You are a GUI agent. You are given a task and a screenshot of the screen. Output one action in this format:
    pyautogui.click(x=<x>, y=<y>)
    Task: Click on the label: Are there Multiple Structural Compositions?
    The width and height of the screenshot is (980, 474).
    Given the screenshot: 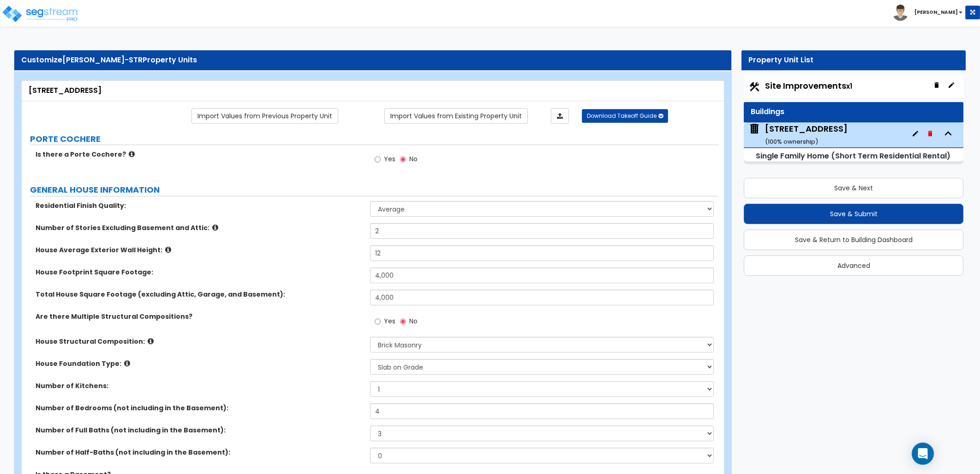 What is the action you would take?
    pyautogui.click(x=199, y=317)
    